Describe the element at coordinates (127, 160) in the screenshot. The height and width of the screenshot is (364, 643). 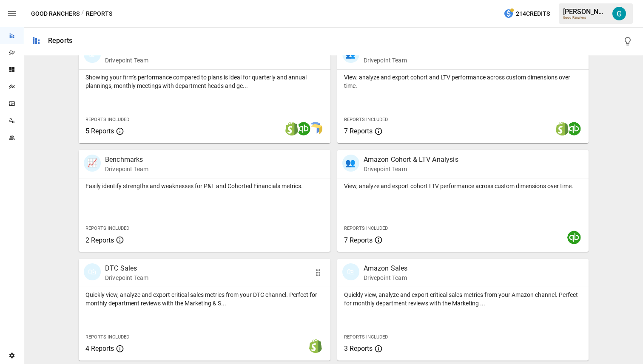
I see `p: Benchmarks` at that location.